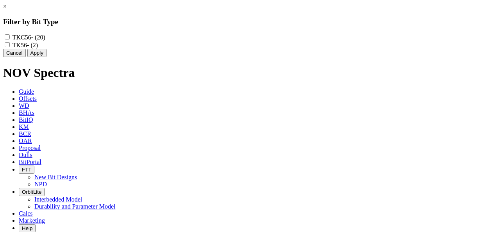  What do you see at coordinates (30, 162) in the screenshot?
I see `span: BitPortal` at bounding box center [30, 162].